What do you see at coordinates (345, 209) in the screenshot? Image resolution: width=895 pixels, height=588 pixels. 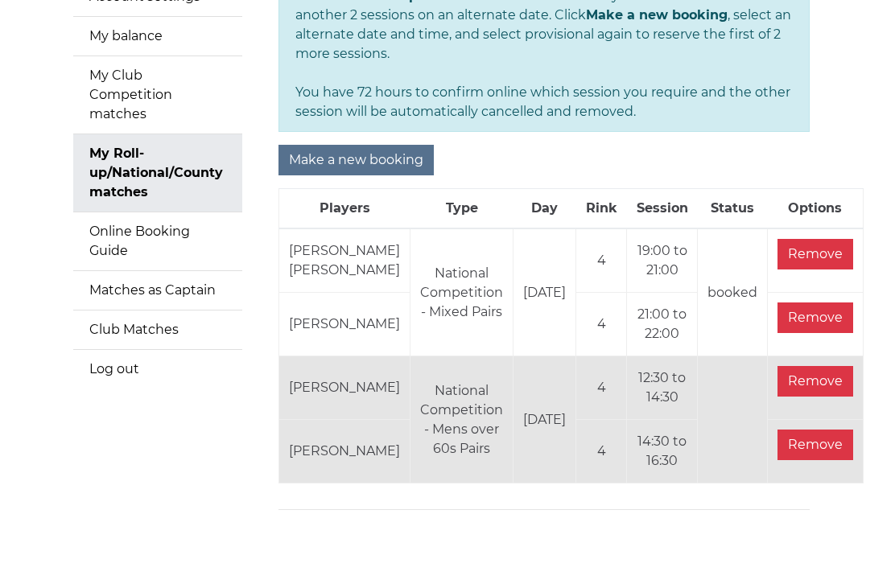 I see `th: Players` at bounding box center [345, 209].